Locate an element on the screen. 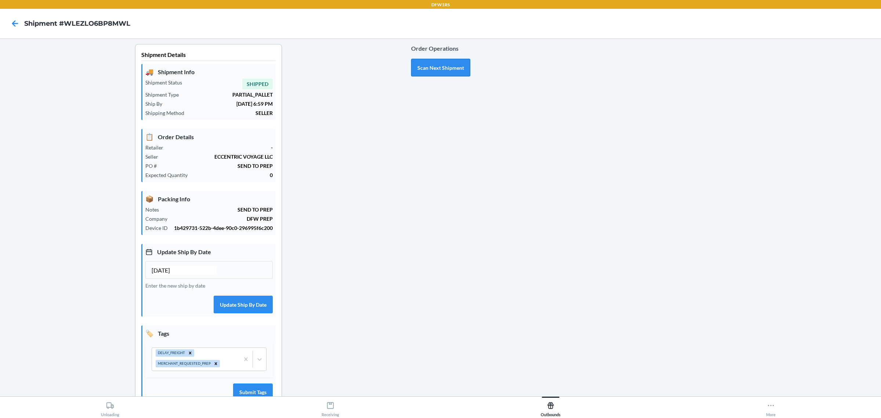  div: DELAY_FREIGHT is located at coordinates (171, 353).